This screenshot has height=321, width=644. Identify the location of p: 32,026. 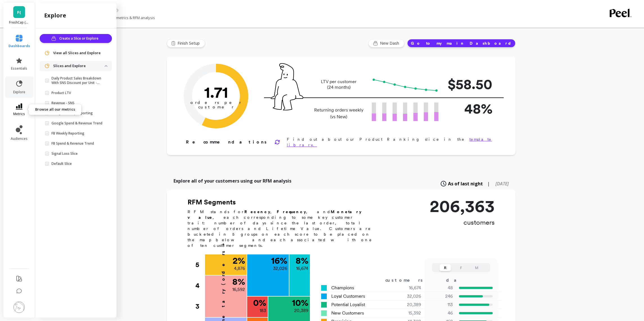
(280, 269).